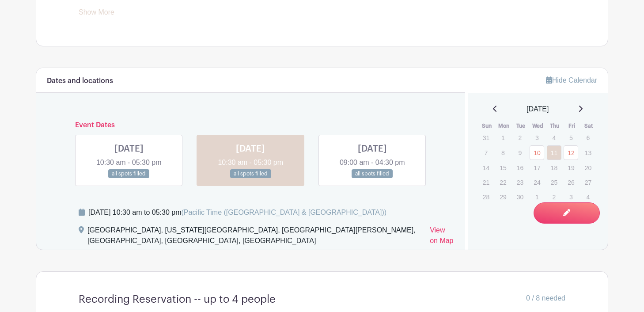 This screenshot has height=312, width=644. I want to click on a: View on Map, so click(442, 237).